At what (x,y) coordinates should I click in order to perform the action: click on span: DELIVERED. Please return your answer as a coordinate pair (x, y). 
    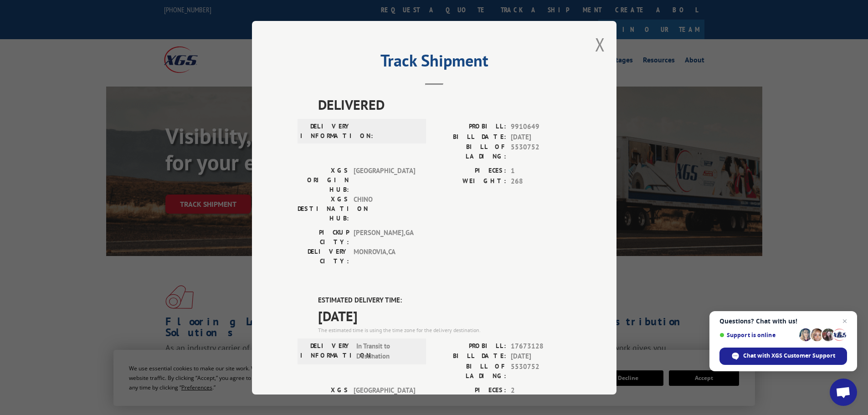
    Looking at the image, I should click on (444, 104).